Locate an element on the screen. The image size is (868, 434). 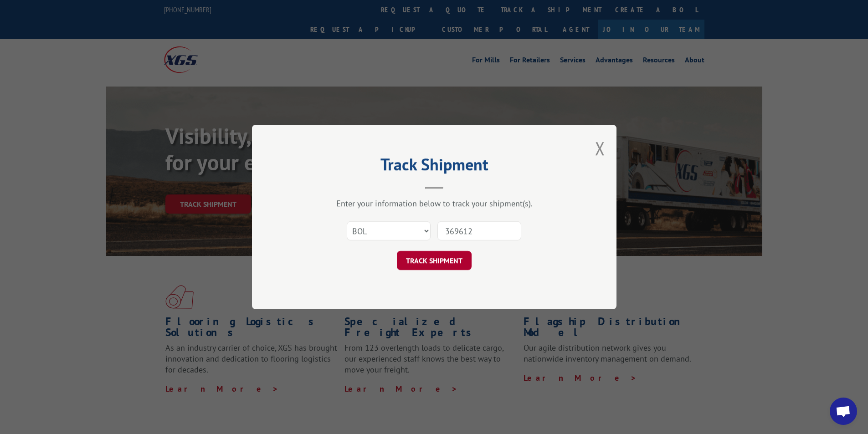
button: Close modal is located at coordinates (600, 148).